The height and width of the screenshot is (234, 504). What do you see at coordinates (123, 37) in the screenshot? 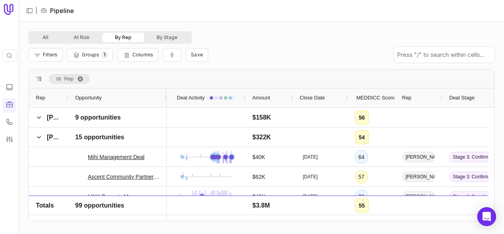
I see `button: By Rep` at bounding box center [123, 37].